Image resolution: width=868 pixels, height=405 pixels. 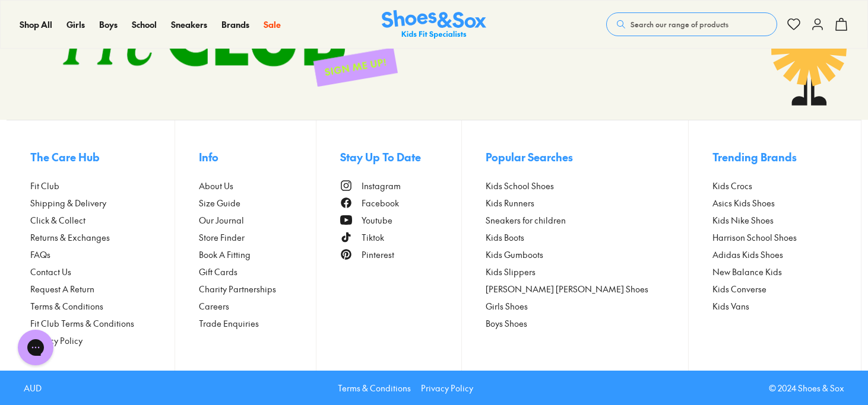 I want to click on a: Store Finder, so click(x=258, y=237).